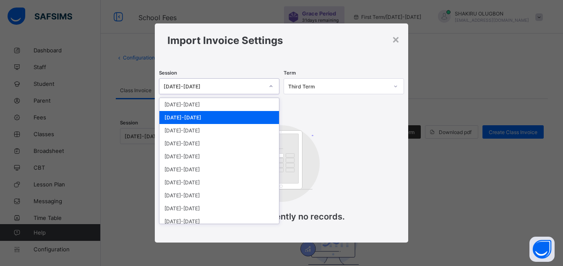 This screenshot has width=563, height=266. Describe the element at coordinates (168, 73) in the screenshot. I see `span: Session` at that location.